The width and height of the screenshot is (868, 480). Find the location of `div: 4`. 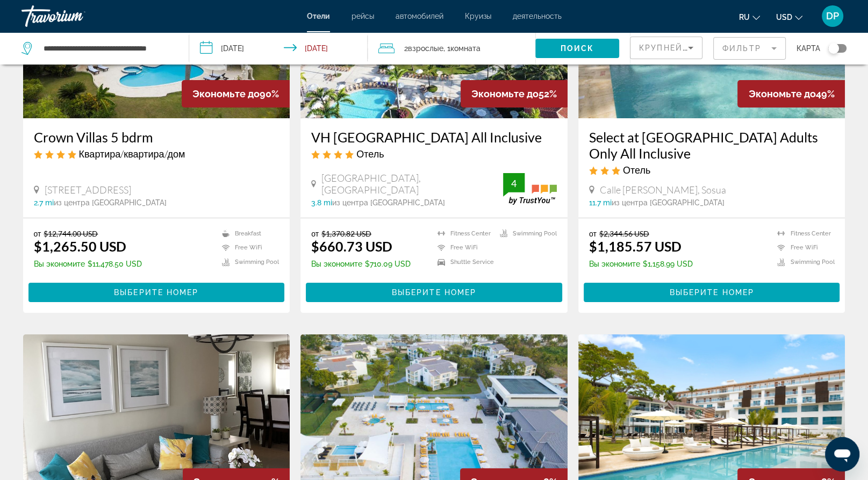

div: 4 is located at coordinates (514, 183).